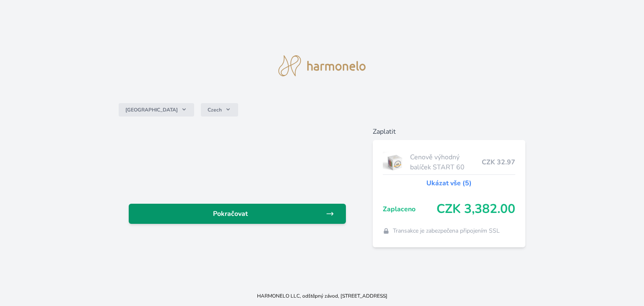  What do you see at coordinates (237, 214) in the screenshot?
I see `a: Pokračovat` at bounding box center [237, 214].